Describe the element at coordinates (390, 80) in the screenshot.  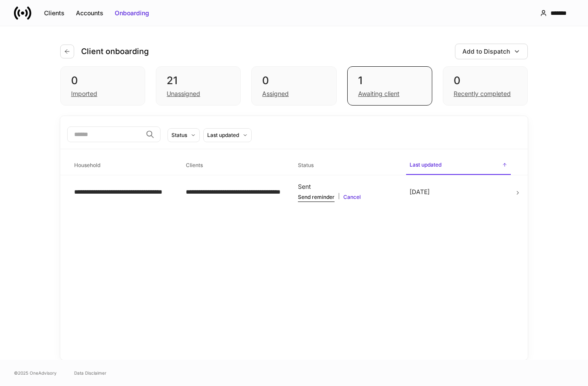
I see `div: 1` at that location.